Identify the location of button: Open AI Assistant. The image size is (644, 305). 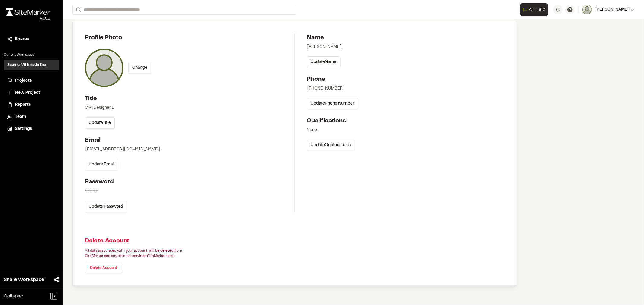
(534, 9).